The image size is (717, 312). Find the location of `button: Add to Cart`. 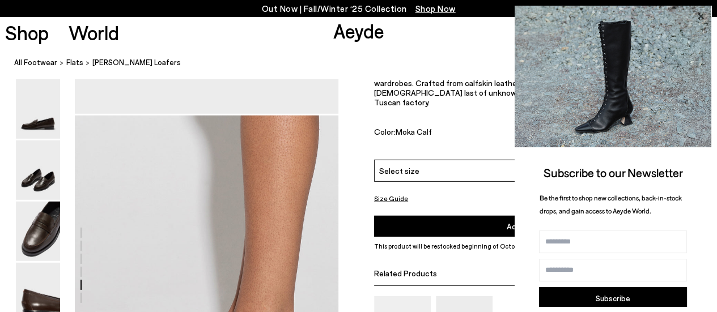

button: Add to Cart is located at coordinates (528, 226).